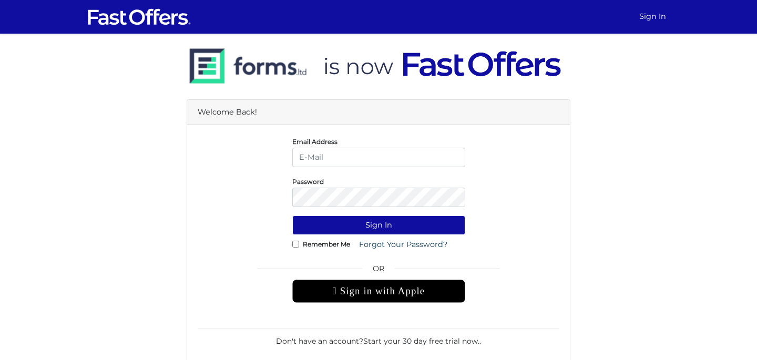  I want to click on a: Forgot Your Password?, so click(403, 245).